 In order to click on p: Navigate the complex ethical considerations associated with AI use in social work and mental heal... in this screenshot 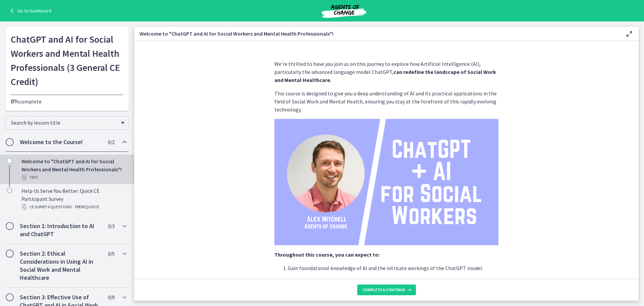, I will do `click(393, 285)`.